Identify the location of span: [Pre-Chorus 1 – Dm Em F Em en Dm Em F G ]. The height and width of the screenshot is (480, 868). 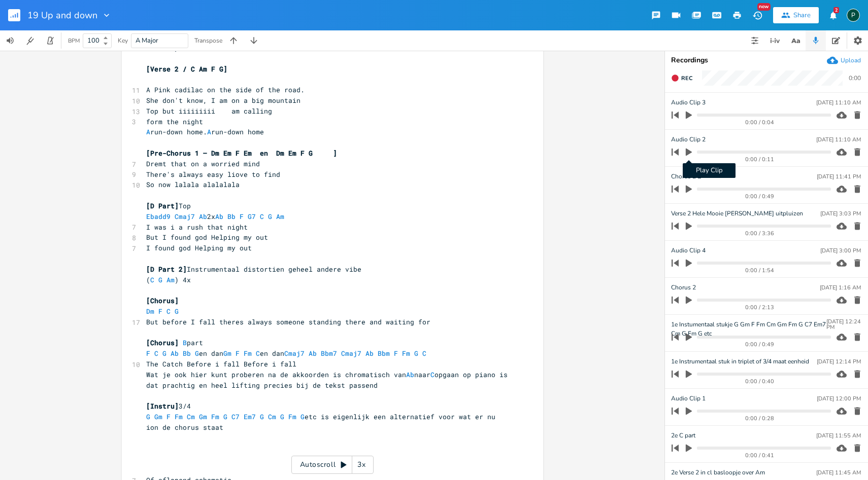
(242, 153).